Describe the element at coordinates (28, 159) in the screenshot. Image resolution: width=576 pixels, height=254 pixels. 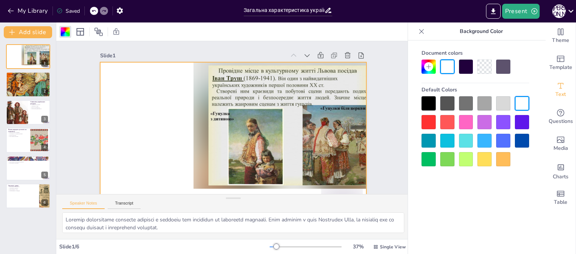
I see `p: Ініціативи збереження` at that location.